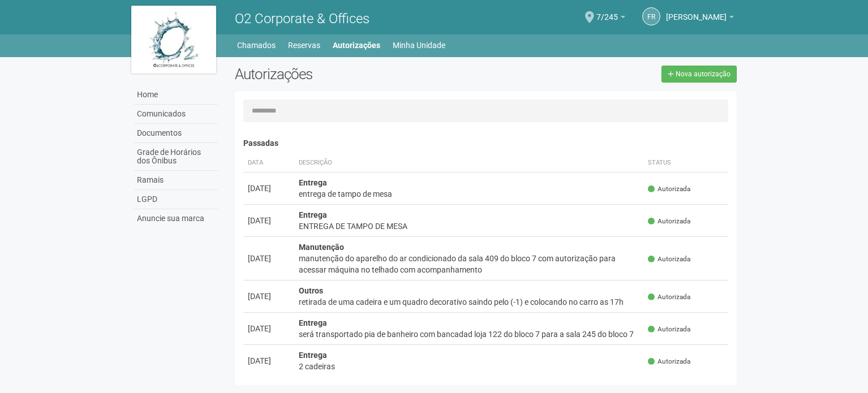  I want to click on a: Nova autorização, so click(699, 74).